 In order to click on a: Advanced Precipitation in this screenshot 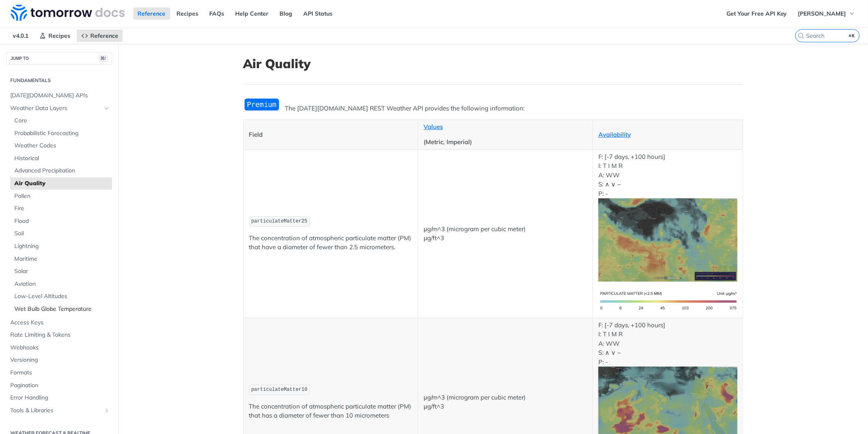, I will do `click(61, 170)`.